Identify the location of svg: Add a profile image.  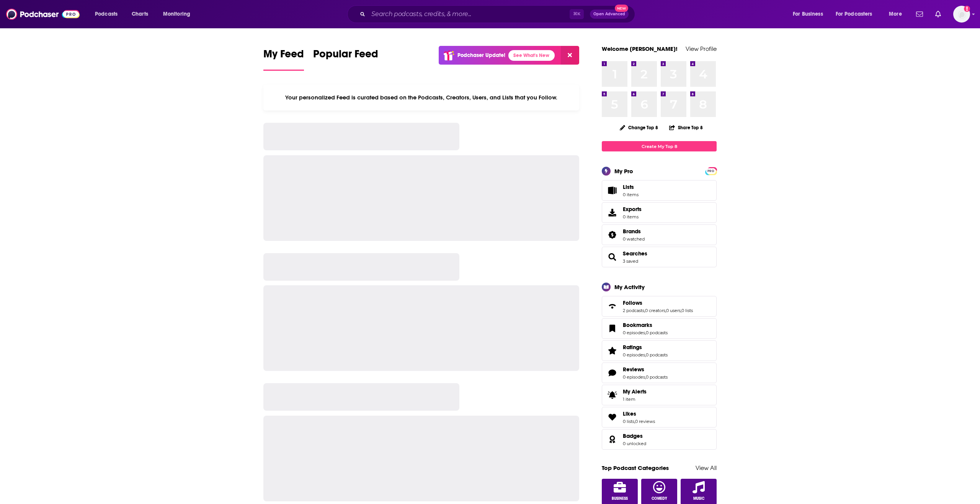
(967, 8).